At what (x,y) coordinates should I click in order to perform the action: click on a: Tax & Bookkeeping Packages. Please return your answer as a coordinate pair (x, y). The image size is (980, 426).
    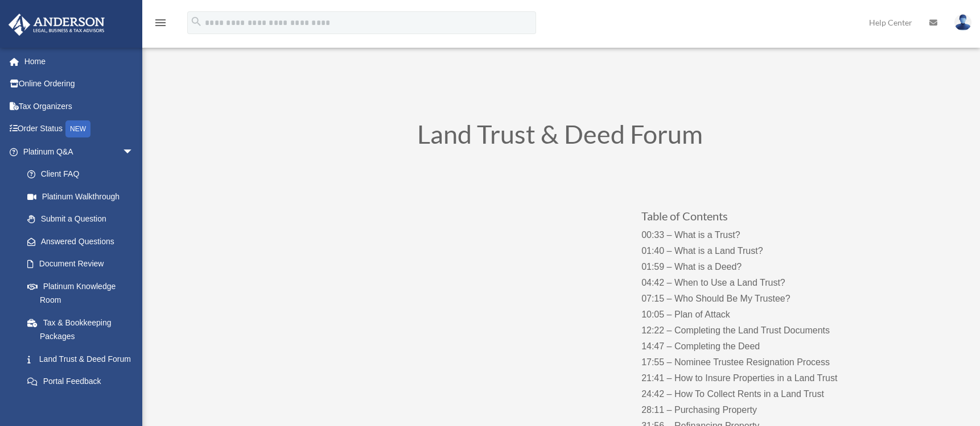
    Looking at the image, I should click on (83, 329).